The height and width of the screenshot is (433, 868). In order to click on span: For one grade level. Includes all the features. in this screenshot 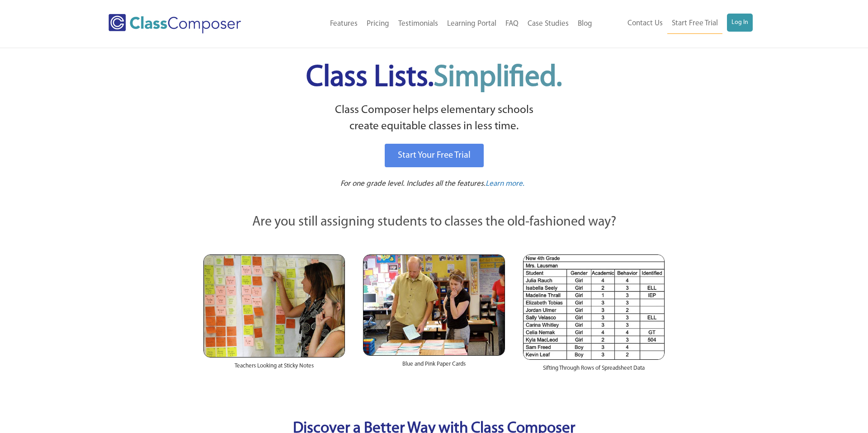, I will do `click(412, 183)`.